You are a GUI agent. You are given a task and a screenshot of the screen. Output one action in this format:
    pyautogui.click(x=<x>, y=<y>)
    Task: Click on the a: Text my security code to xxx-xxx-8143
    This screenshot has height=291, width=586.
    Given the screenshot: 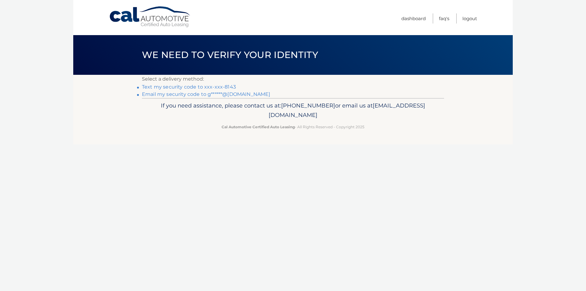 What is the action you would take?
    pyautogui.click(x=189, y=87)
    